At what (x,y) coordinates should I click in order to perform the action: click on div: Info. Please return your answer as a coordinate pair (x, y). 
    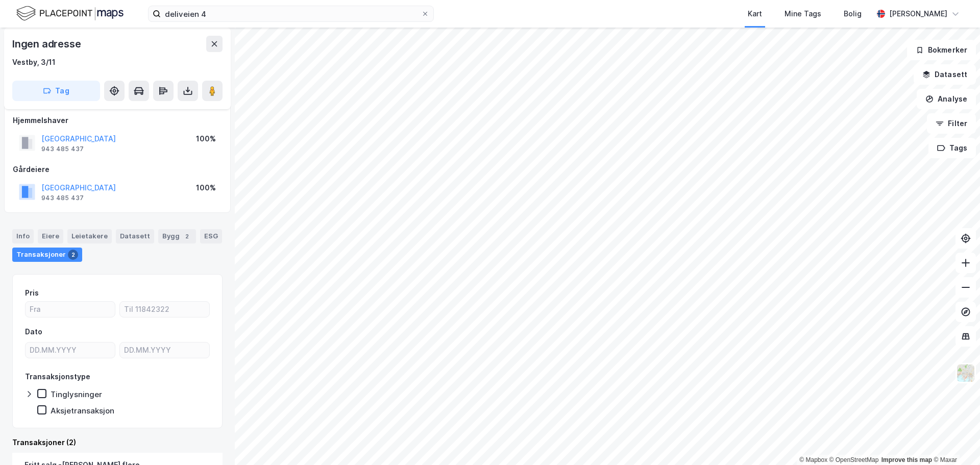
    Looking at the image, I should click on (23, 236).